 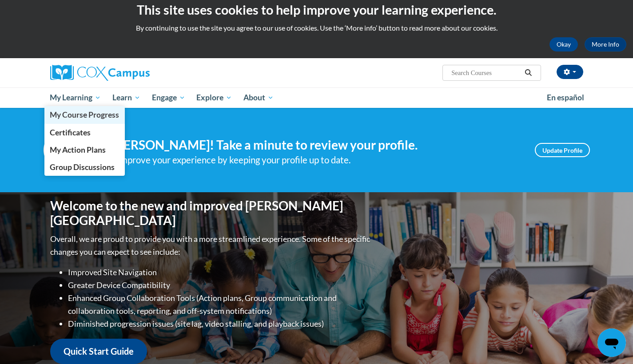 I want to click on a: Cox Campus, so click(x=135, y=73).